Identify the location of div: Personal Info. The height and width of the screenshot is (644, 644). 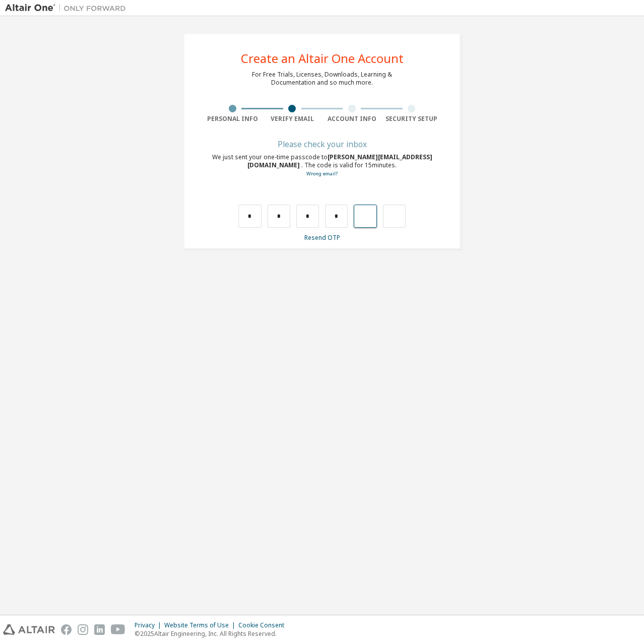
(232, 119).